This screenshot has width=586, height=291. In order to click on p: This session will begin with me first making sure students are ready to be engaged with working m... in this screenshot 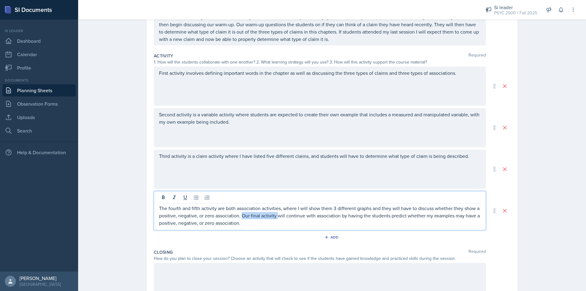, I will do `click(320, 28)`.